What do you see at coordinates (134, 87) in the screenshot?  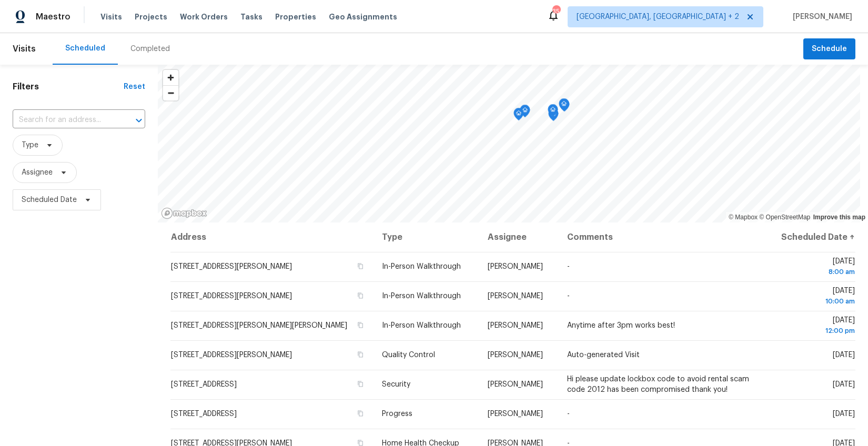 I see `div: Reset` at bounding box center [134, 87].